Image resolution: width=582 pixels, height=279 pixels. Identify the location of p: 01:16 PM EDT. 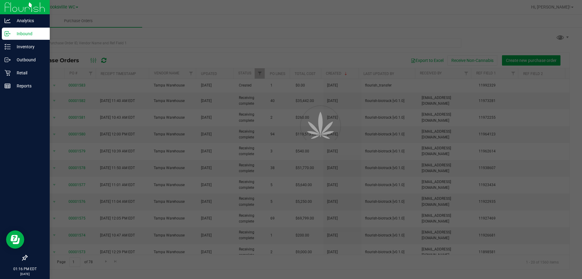
(25, 269).